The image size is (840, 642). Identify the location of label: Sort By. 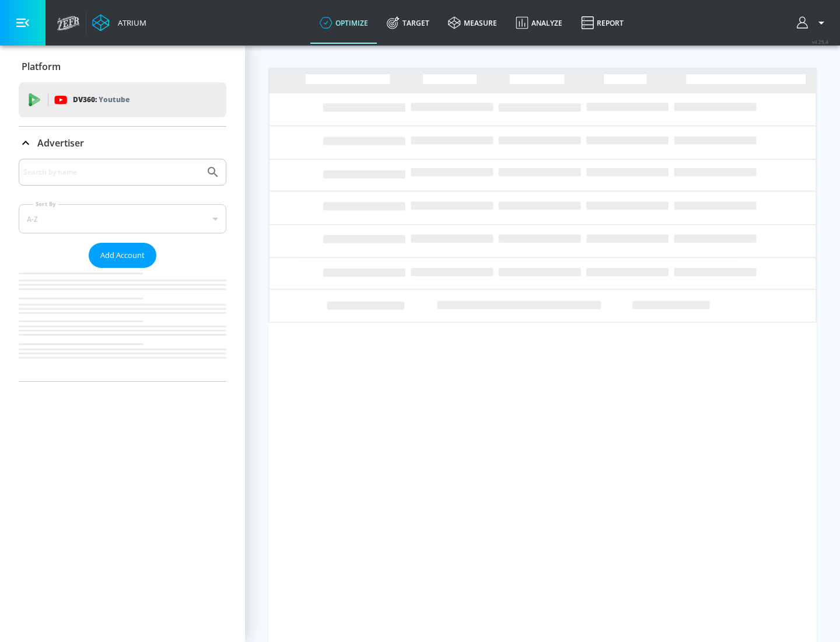
(46, 204).